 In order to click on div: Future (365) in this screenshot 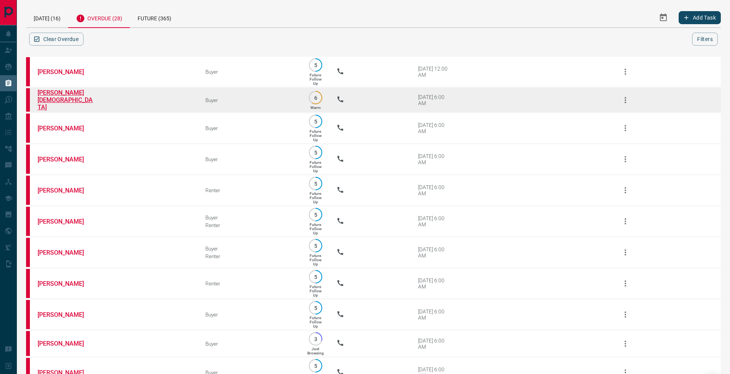, I will do `click(155, 17)`.